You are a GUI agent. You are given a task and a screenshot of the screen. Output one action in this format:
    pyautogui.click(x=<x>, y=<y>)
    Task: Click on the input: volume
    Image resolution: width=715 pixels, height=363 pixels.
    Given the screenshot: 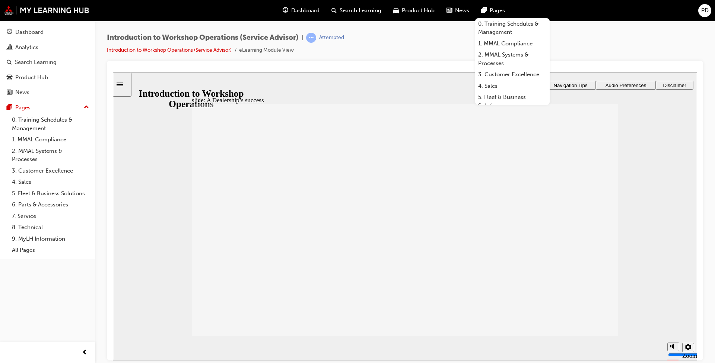 What is the action you would take?
    pyautogui.click(x=579, y=282)
    